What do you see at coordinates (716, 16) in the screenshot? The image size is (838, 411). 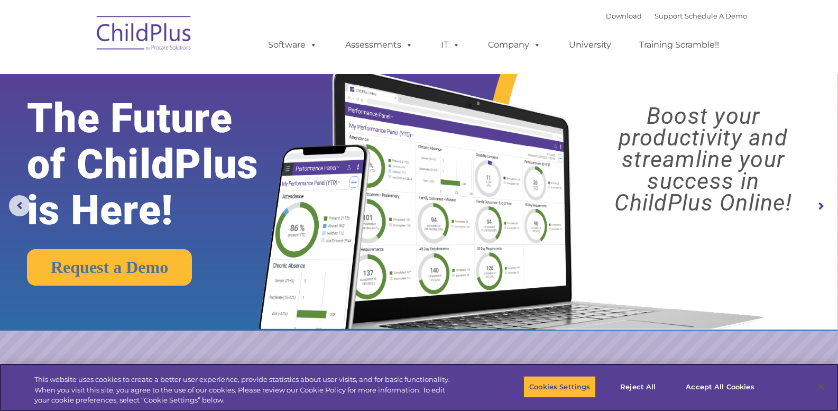 I see `a: Schedule A Demo` at bounding box center [716, 16].